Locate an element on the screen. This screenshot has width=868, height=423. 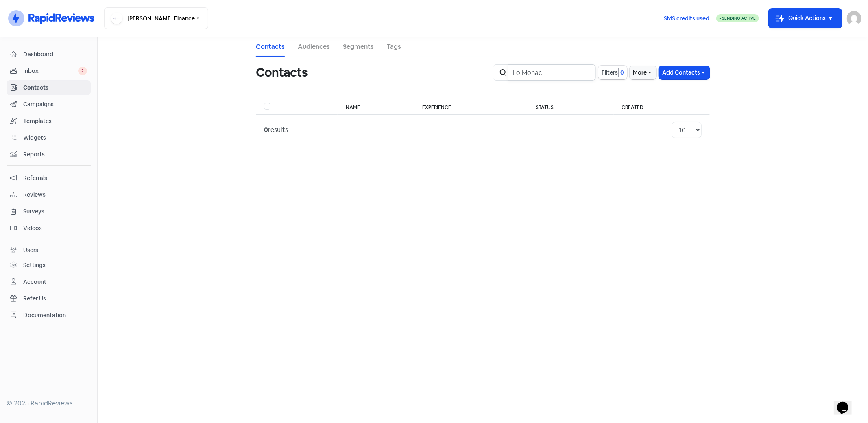
input: Search is located at coordinates (552, 73).